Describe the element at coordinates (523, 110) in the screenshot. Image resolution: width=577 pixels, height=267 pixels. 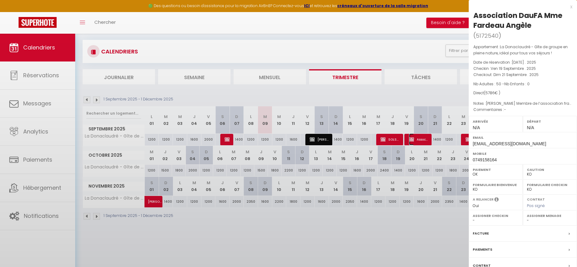
I see `p: Commentaires :` at that location.